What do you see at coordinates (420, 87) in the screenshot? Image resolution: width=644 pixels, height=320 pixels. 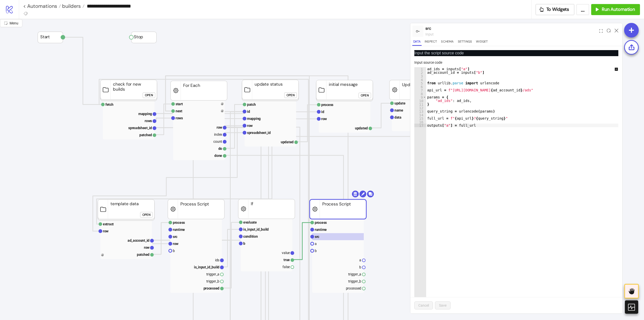 I see `div: 6` at bounding box center [420, 87].